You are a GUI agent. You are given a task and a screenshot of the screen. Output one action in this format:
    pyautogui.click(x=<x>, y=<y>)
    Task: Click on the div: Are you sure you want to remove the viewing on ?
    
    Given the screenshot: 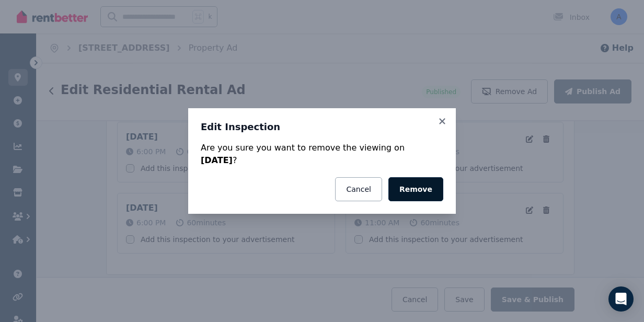 What is the action you would take?
    pyautogui.click(x=322, y=154)
    